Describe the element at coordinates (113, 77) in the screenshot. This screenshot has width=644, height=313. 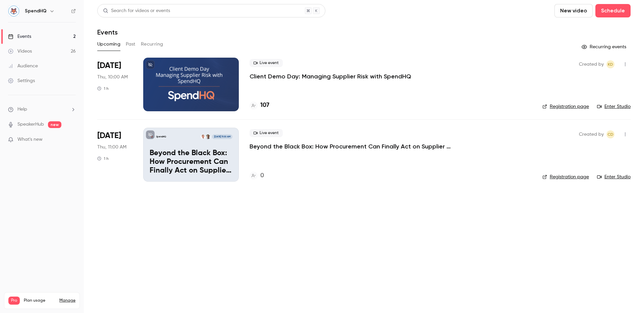
I see `span: Thu, 10:00 AM` at that location.